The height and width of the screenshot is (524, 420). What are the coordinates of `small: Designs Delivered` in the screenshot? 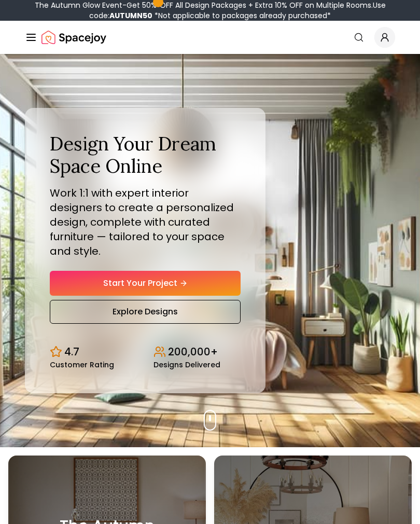 It's located at (186, 365).